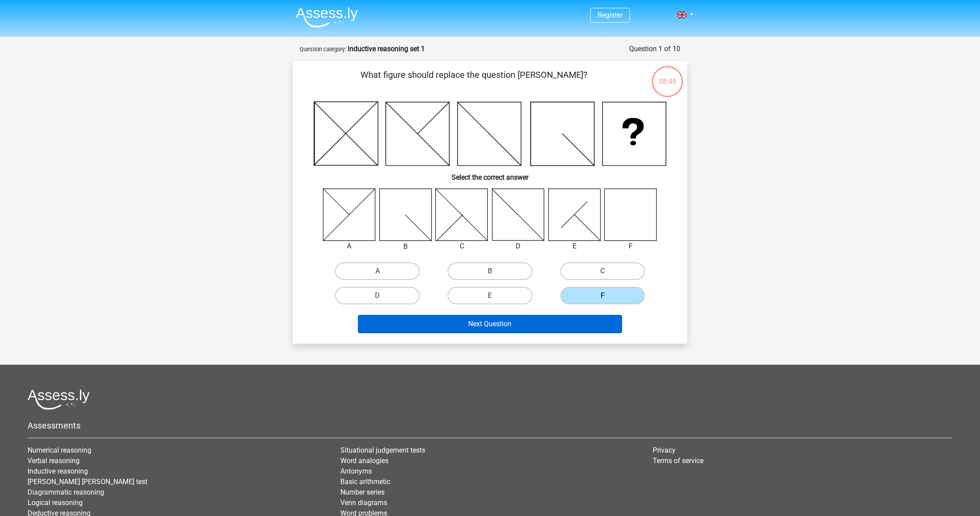 The image size is (980, 516). Describe the element at coordinates (363, 502) in the screenshot. I see `a: Venn diagrams` at that location.